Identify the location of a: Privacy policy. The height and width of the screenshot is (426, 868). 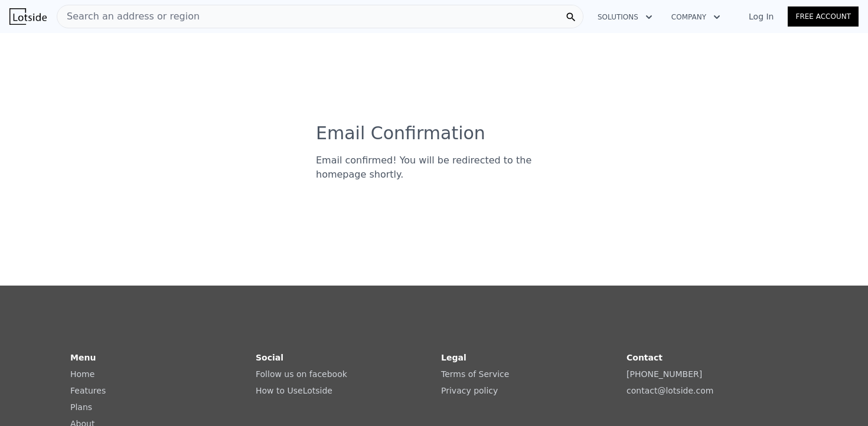
(469, 391).